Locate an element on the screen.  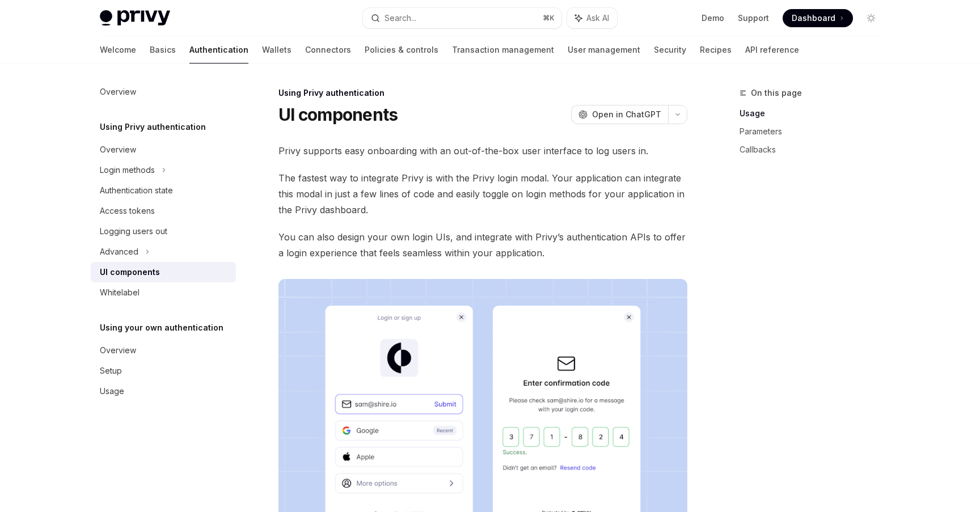
a: Dashboard is located at coordinates (818, 18).